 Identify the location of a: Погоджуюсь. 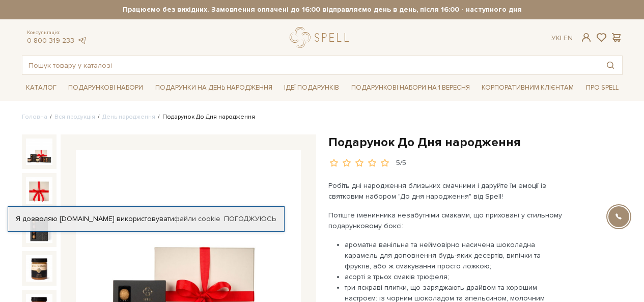
(250, 219).